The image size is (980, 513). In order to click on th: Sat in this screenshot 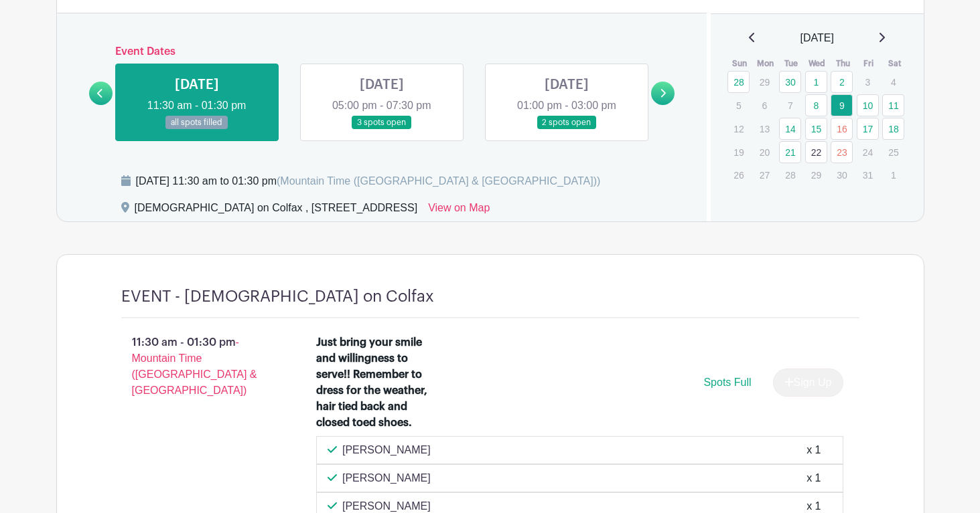, I will do `click(894, 64)`.